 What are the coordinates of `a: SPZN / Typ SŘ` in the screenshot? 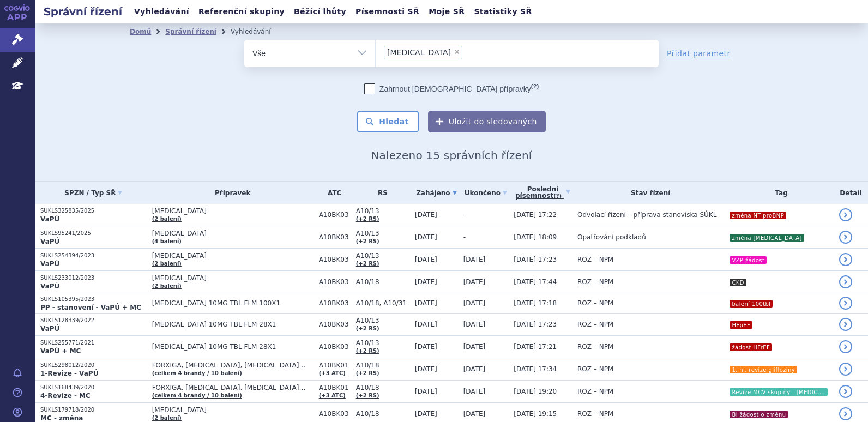 It's located at (93, 193).